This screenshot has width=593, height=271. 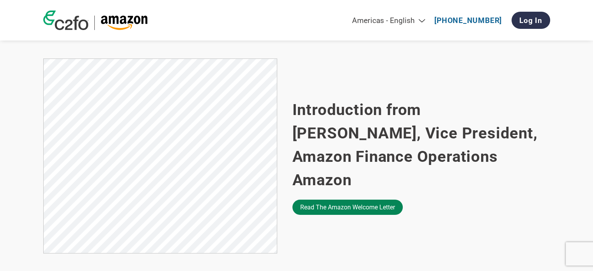 I want to click on a: Read the Amazon welcome letter, so click(x=347, y=207).